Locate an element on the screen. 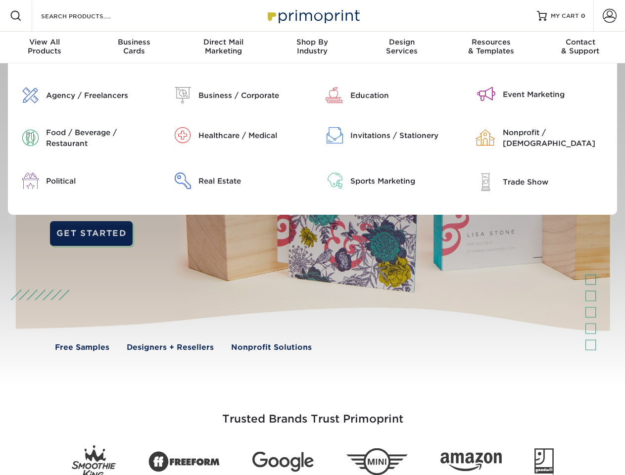 This screenshot has width=625, height=475. img: Goodwill is located at coordinates (544, 462).